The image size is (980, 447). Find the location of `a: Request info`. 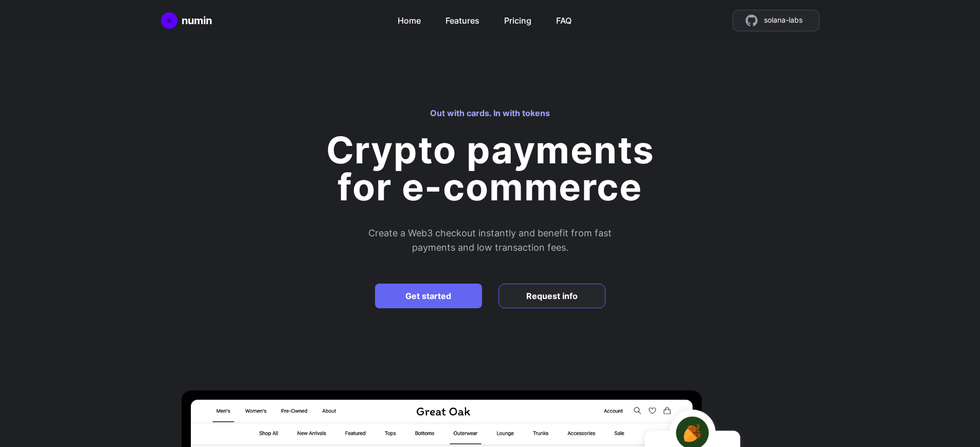

a: Request info is located at coordinates (552, 296).